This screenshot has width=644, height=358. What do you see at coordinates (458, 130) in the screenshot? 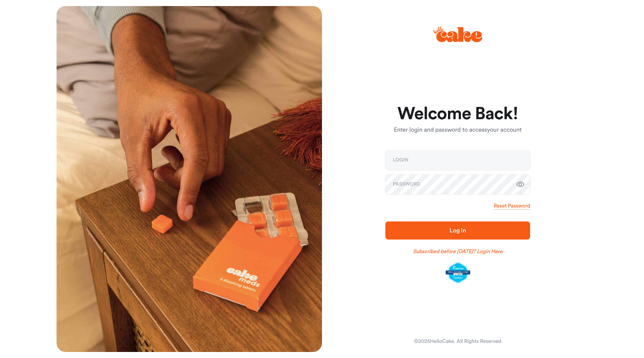
I see `p: Enter login and password to access your account` at bounding box center [458, 130].